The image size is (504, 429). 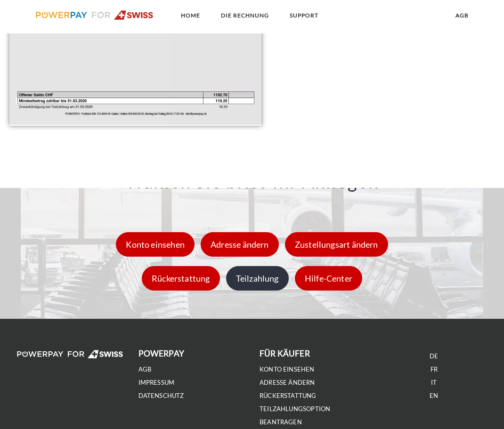 What do you see at coordinates (434, 370) in the screenshot?
I see `a: FR` at bounding box center [434, 370].